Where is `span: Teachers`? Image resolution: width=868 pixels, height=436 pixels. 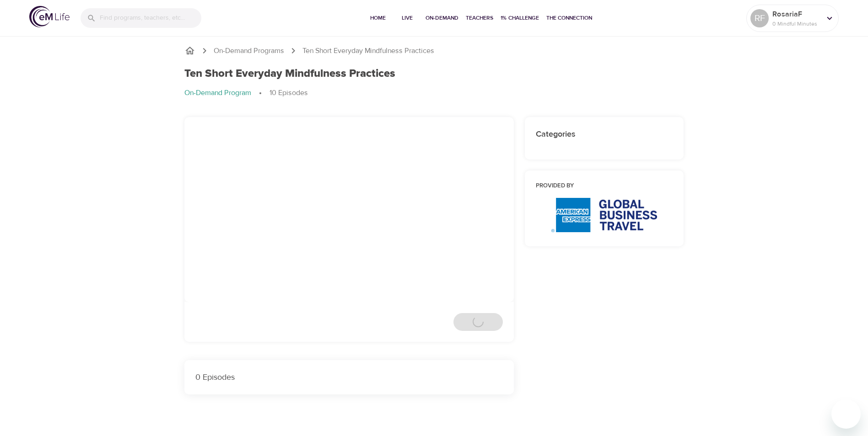 span: Teachers is located at coordinates (480, 18).